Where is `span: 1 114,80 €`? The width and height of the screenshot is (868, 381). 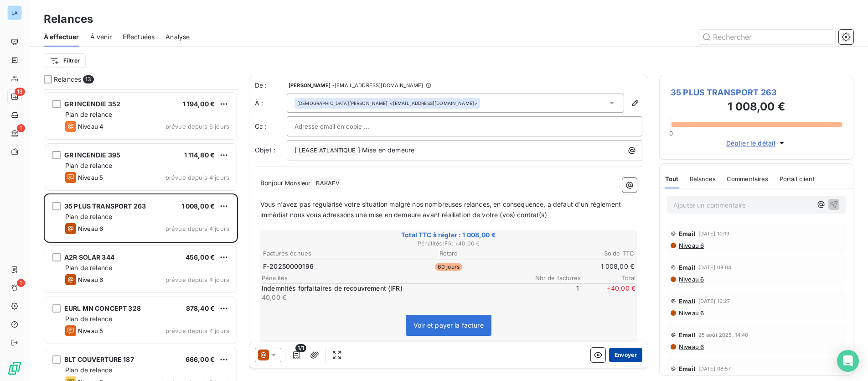
span: 1 114,80 € is located at coordinates (199, 154).